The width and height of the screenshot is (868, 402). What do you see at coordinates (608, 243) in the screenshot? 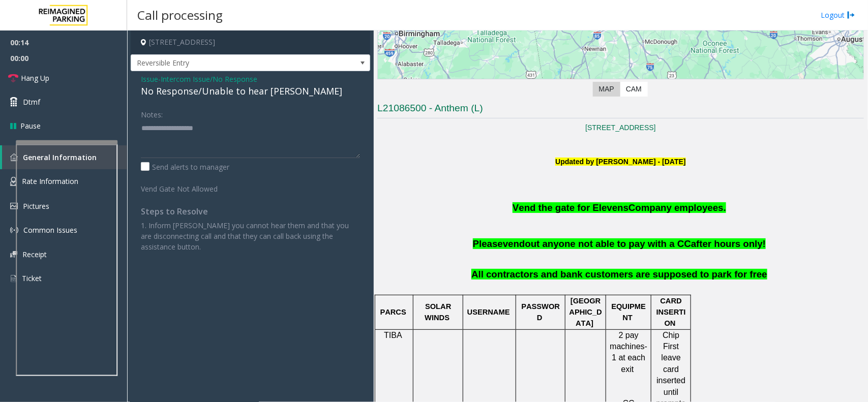
I see `span: out anyone not able to pay with a CC` at bounding box center [608, 243].